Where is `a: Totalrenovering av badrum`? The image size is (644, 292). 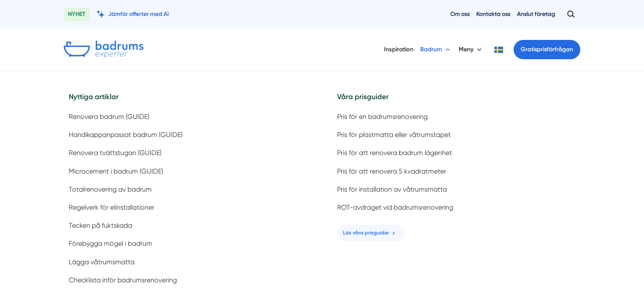 a: Totalrenovering av badrum is located at coordinates (188, 189).